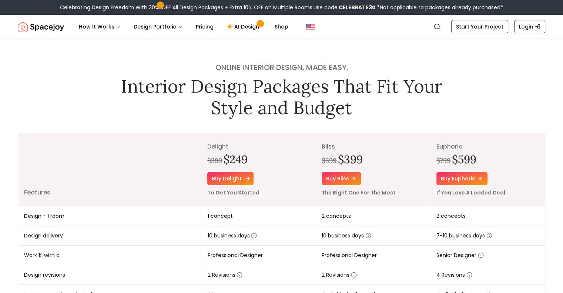  What do you see at coordinates (215, 161) in the screenshot?
I see `div: $399` at bounding box center [215, 161].